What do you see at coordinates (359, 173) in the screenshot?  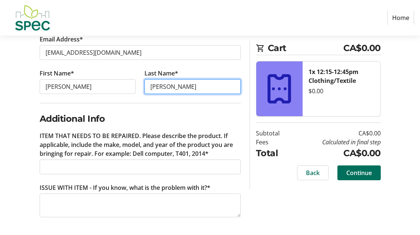 I see `span: Continue` at bounding box center [359, 173].